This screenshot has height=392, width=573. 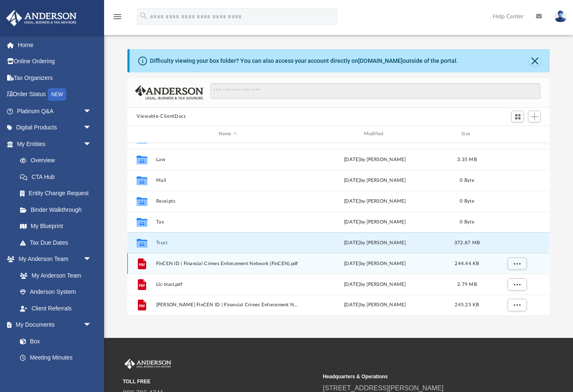 I want to click on div: grid, so click(x=338, y=229).